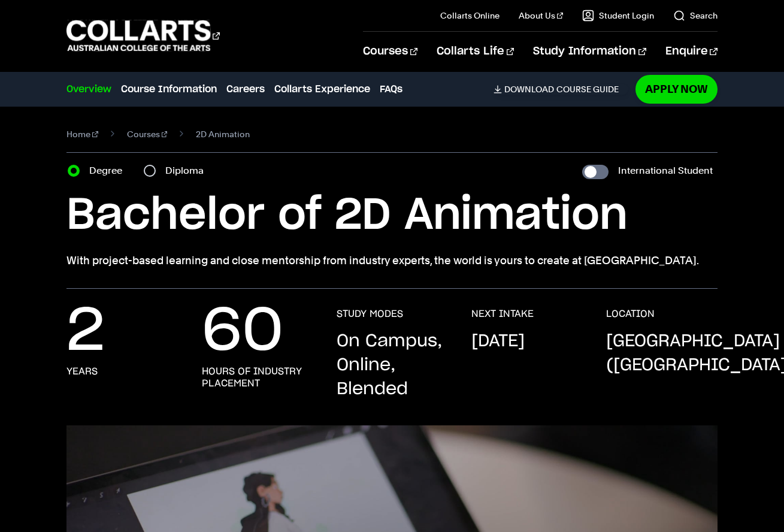 The width and height of the screenshot is (784, 532). Describe the element at coordinates (86, 332) in the screenshot. I see `p: 2` at that location.